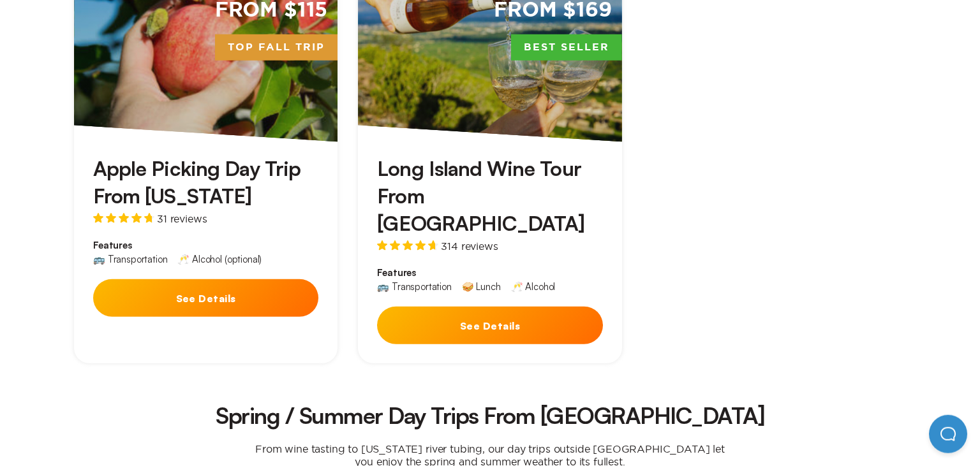  What do you see at coordinates (533, 286) in the screenshot?
I see `div: 🥂 Alcohol` at bounding box center [533, 286].